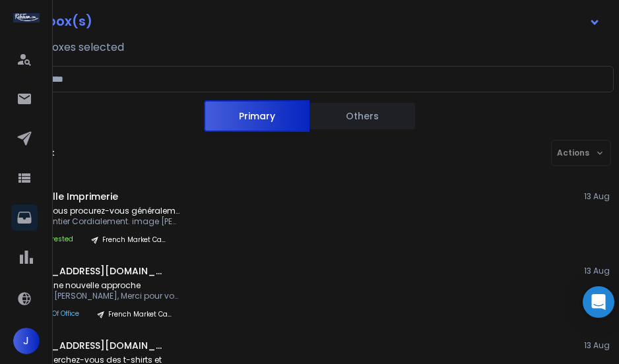 The width and height of the screenshot is (619, 364). What do you see at coordinates (598, 302) in the screenshot?
I see `div: Open Intercom Messenger` at bounding box center [598, 302].